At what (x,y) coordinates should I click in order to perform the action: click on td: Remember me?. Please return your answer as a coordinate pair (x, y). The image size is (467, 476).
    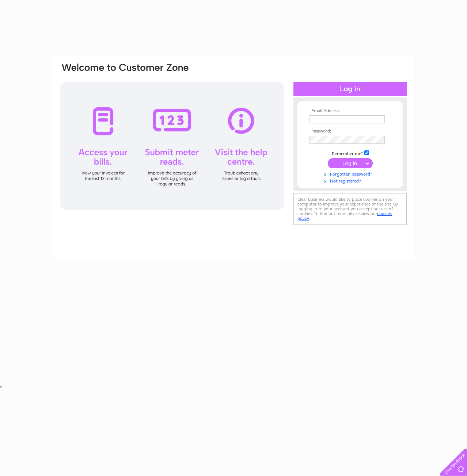
    Looking at the image, I should click on (350, 153).